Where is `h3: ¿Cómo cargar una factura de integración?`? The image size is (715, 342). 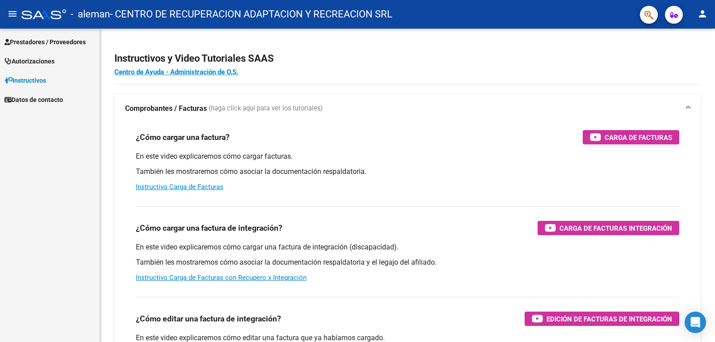
h3: ¿Cómo cargar una factura de integración? is located at coordinates (209, 228).